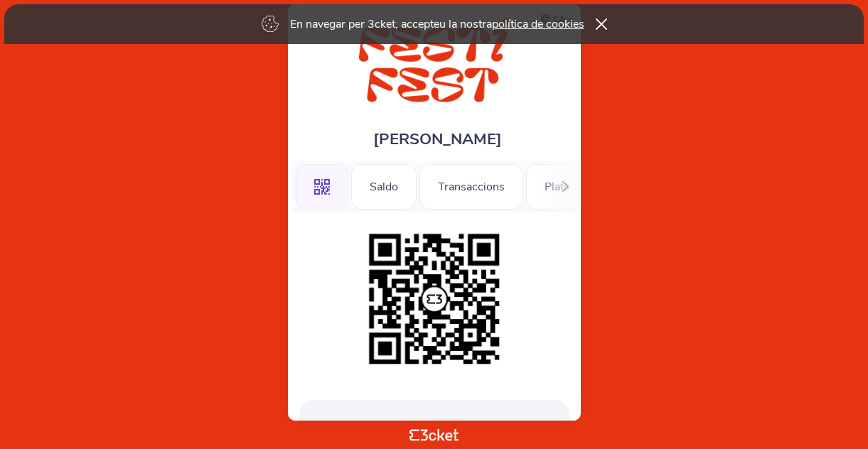 The width and height of the screenshot is (868, 449). Describe the element at coordinates (437, 24) in the screenshot. I see `p: En navegar per 3cket, accepteu la nostra` at that location.